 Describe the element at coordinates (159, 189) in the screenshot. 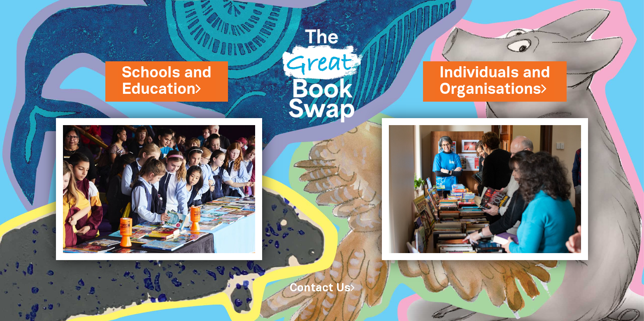

I see `img: Schools and Education` at that location.